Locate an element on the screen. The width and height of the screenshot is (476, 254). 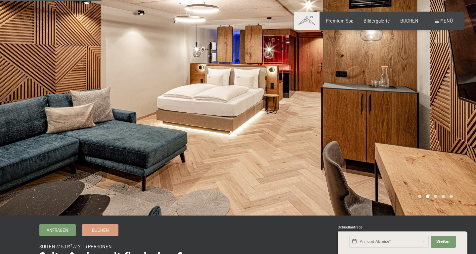
span: Buchen is located at coordinates (100, 230).